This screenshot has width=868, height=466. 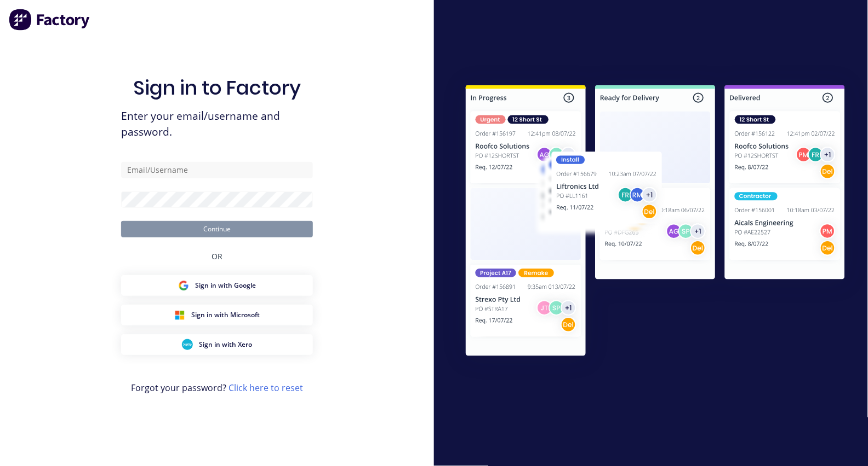 What do you see at coordinates (226, 315) in the screenshot?
I see `span: Sign in with Microsoft` at bounding box center [226, 315].